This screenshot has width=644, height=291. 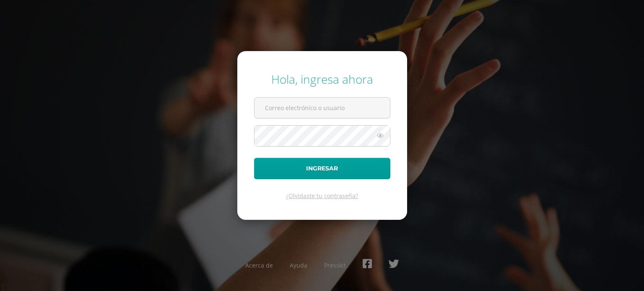 What do you see at coordinates (322, 196) in the screenshot?
I see `a: ¿Olvidaste tu contraseña?` at bounding box center [322, 196].